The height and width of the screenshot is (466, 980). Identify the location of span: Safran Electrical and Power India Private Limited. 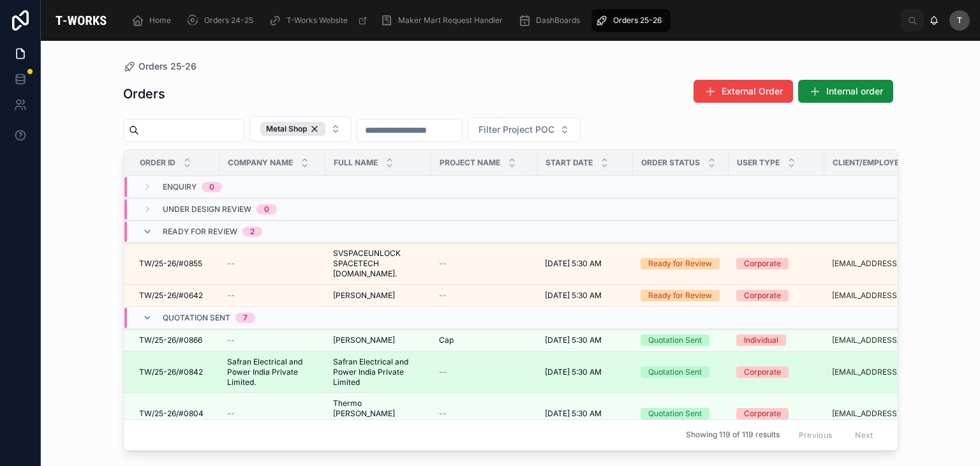
(378, 372).